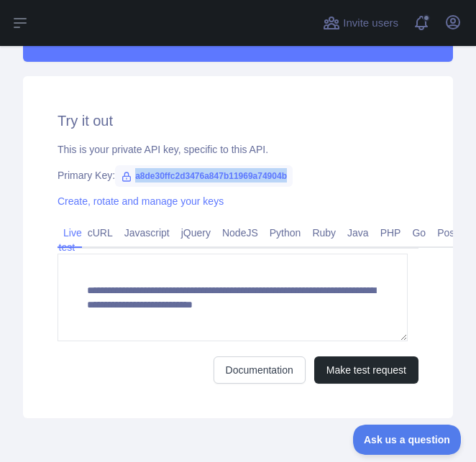 The width and height of the screenshot is (476, 462). What do you see at coordinates (324, 233) in the screenshot?
I see `a: Ruby` at bounding box center [324, 233].